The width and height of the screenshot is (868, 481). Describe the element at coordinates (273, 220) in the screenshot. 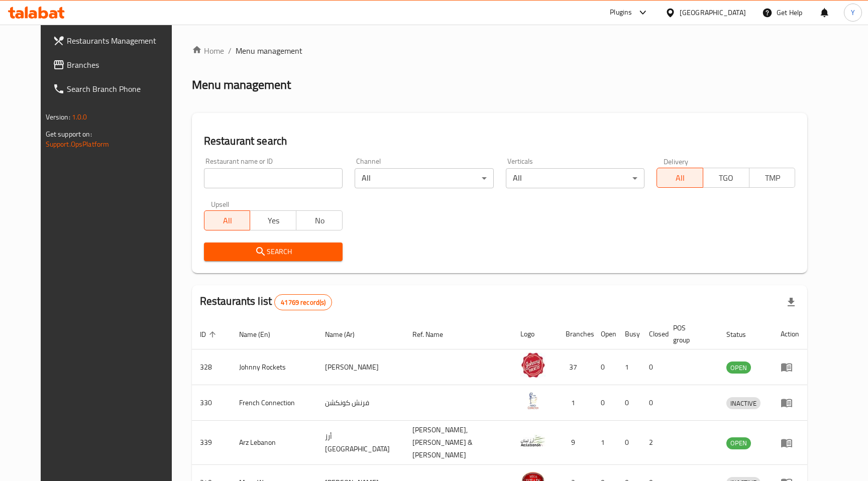

I see `span: Yes` at that location.